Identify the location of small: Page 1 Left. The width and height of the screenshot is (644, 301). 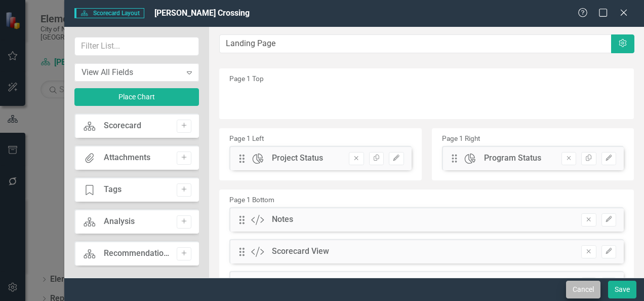
(247, 138).